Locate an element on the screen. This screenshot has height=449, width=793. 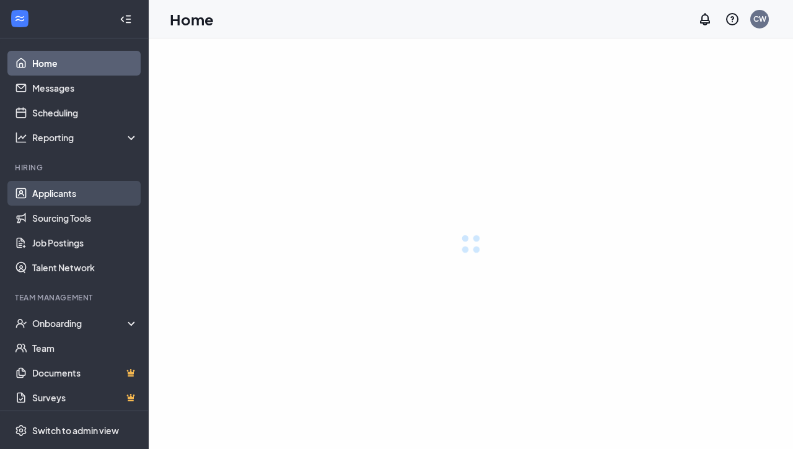
a: Job Postings is located at coordinates (85, 243).